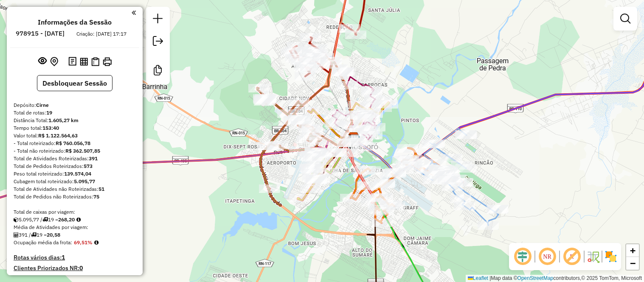 This screenshot has height=282, width=644. Describe the element at coordinates (75, 166) in the screenshot. I see `div: Total de Pedidos Roteirizados:` at that location.